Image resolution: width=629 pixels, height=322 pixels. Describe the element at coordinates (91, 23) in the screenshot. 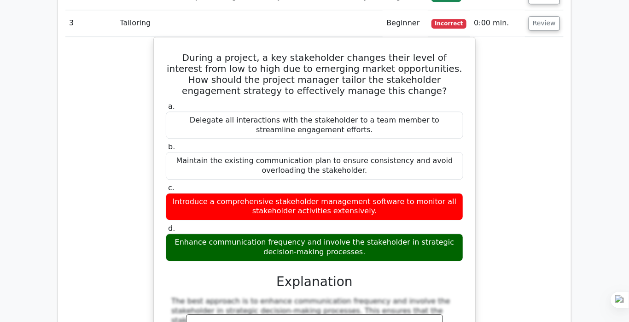

I see `td: 3` at that location.